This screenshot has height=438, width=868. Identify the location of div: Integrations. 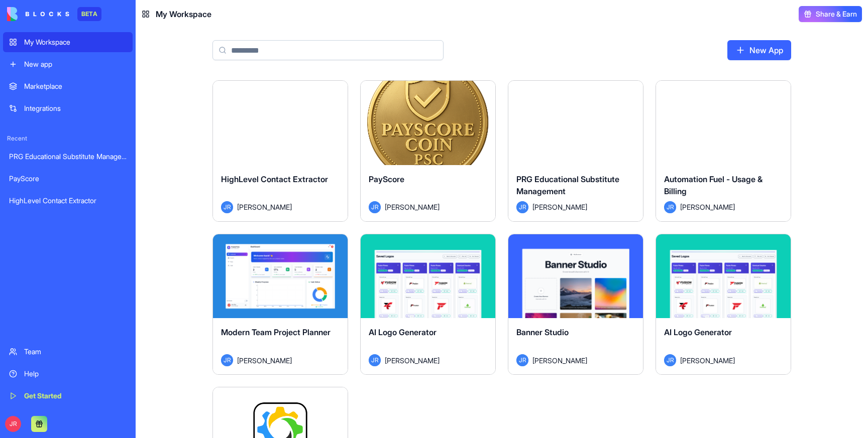
(75, 108).